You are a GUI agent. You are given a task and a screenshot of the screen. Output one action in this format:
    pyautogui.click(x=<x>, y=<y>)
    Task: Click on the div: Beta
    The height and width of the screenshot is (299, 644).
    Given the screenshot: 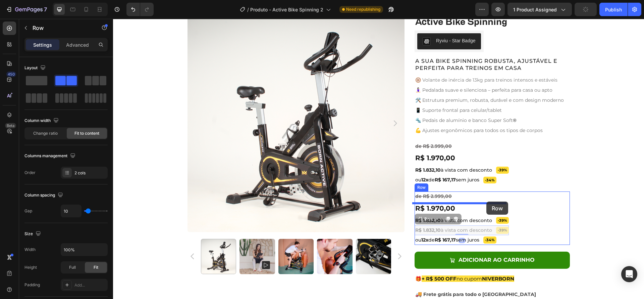 What is the action you would take?
    pyautogui.click(x=10, y=126)
    